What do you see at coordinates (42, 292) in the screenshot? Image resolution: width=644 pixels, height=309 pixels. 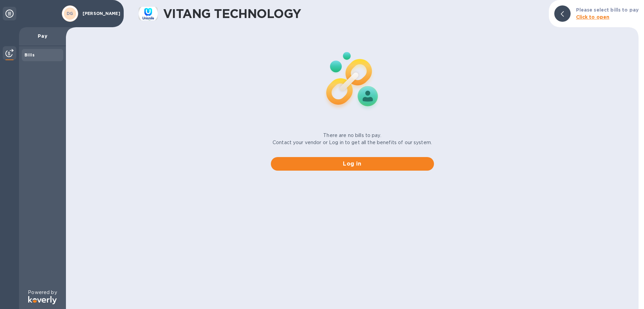 I see `p: Powered by` at bounding box center [42, 292].